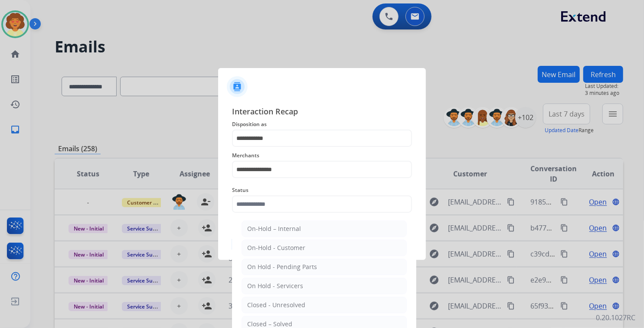 The height and width of the screenshot is (328, 644). What do you see at coordinates (282, 267) in the screenshot?
I see `div: On Hold - Pending Parts` at bounding box center [282, 267].